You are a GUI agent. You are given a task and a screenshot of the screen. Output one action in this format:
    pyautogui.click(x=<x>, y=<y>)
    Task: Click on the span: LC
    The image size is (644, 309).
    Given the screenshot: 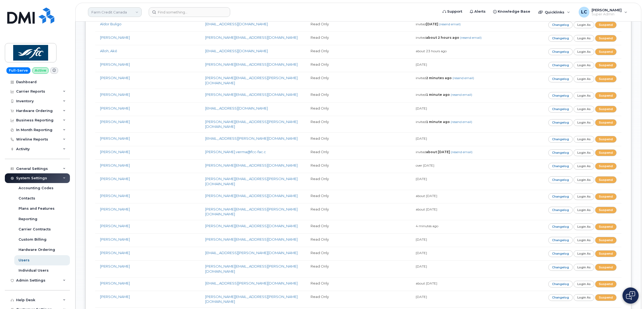 What is the action you would take?
    pyautogui.click(x=584, y=12)
    